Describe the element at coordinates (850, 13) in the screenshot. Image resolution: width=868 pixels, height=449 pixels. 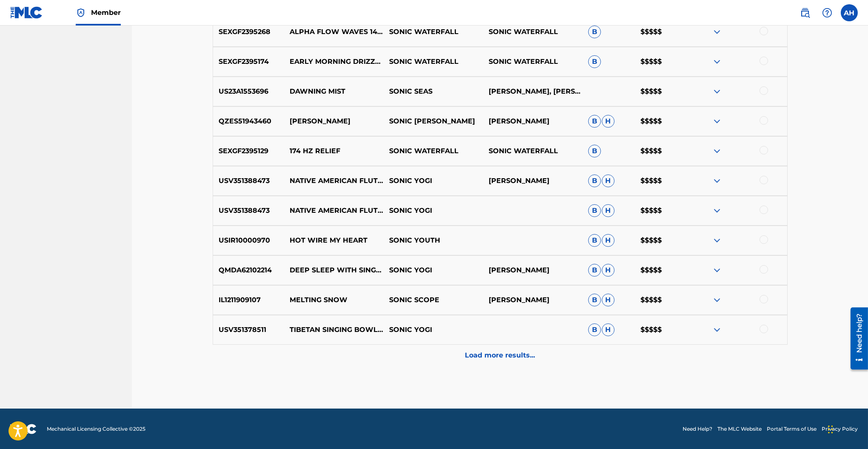
I see `div: User Menu` at that location.